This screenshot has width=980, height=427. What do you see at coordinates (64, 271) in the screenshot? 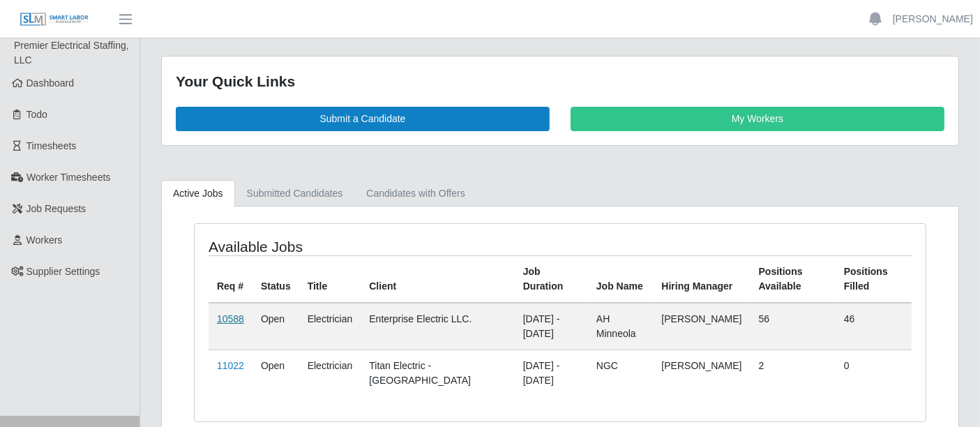
I see `span: Supplier Settings` at bounding box center [64, 271].